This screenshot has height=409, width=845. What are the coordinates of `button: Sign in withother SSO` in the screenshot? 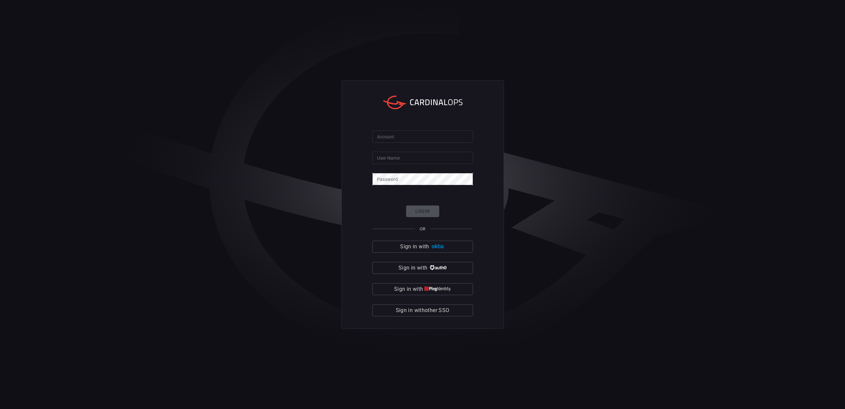 It's located at (423, 310).